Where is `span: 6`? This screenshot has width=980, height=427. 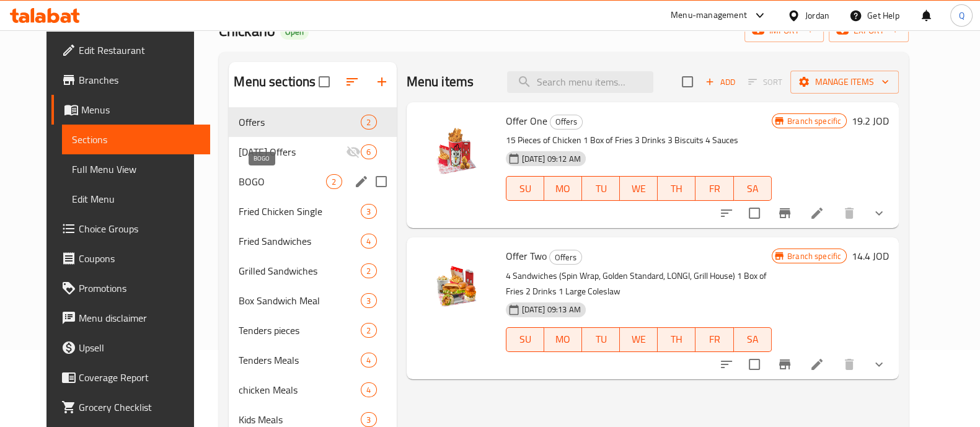
span: 6 is located at coordinates (368, 152).